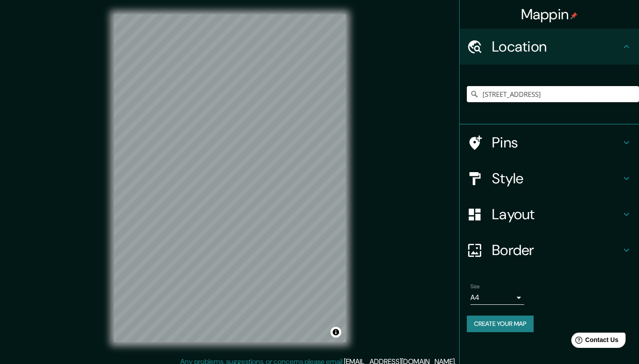 This screenshot has height=364, width=639. I want to click on h4: Mappin, so click(549, 14).